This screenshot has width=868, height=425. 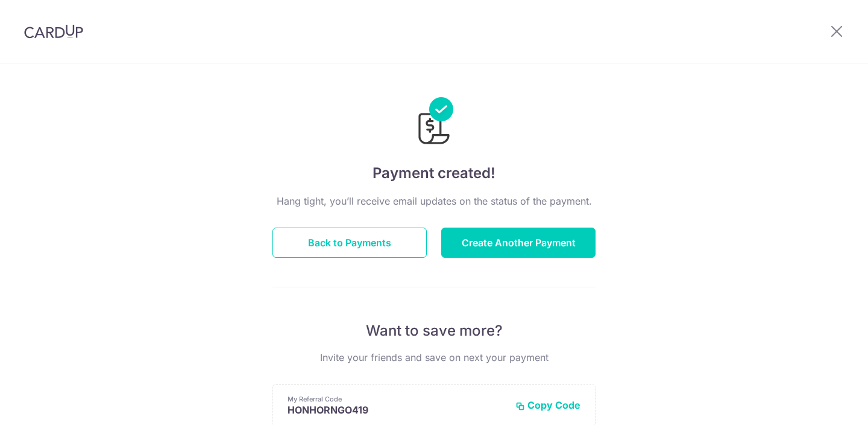 What do you see at coordinates (397, 409) in the screenshot?
I see `p: HONHORNGO419` at bounding box center [397, 409].